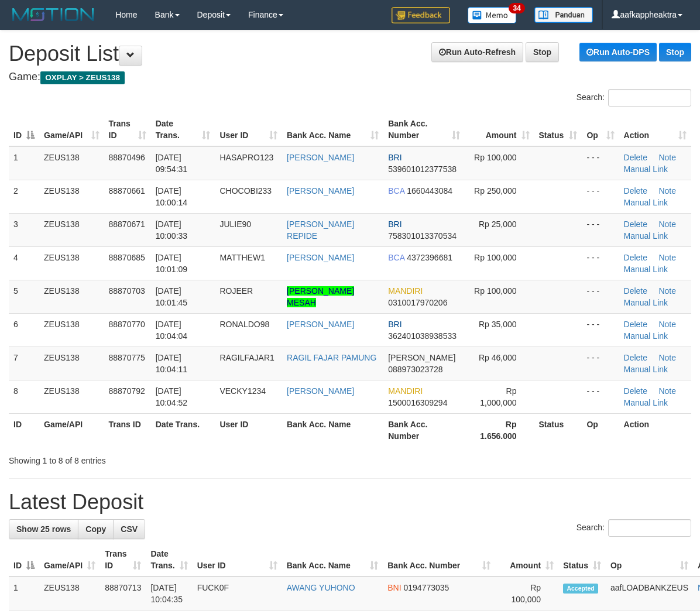 The width and height of the screenshot is (700, 614). I want to click on img: panduan.png, so click(564, 15).